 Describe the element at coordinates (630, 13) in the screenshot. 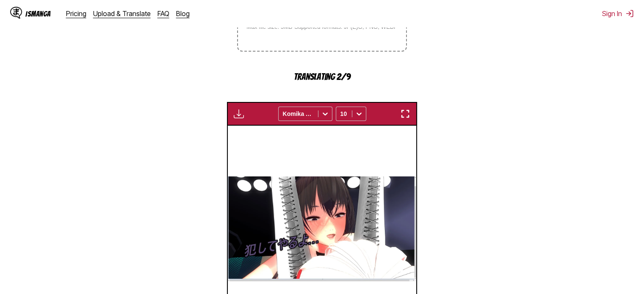

I see `img: Sign out` at that location.